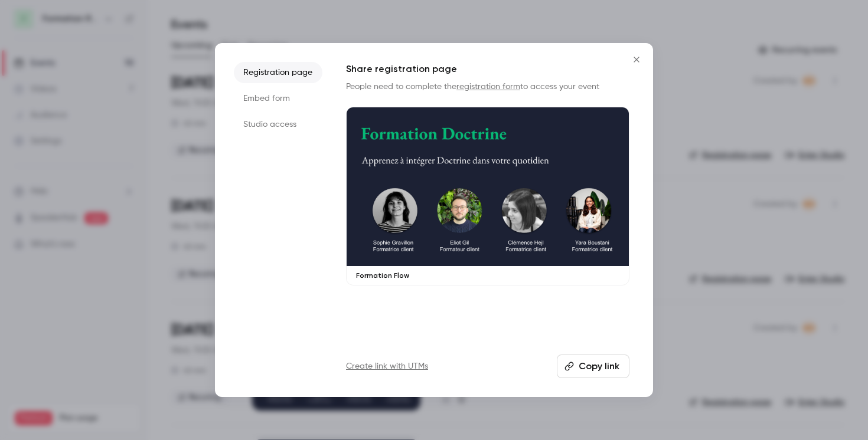 The image size is (868, 440). Describe the element at coordinates (278, 73) in the screenshot. I see `li: Registration page` at that location.